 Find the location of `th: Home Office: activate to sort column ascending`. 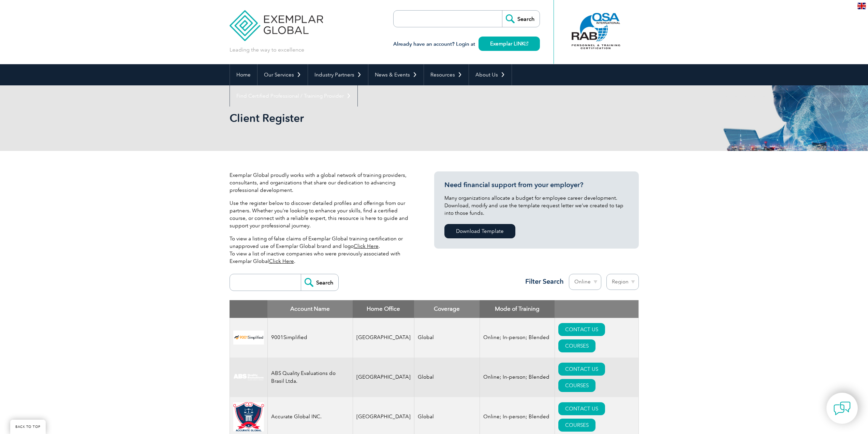

th: Home Office: activate to sort column ascending is located at coordinates (383, 309).